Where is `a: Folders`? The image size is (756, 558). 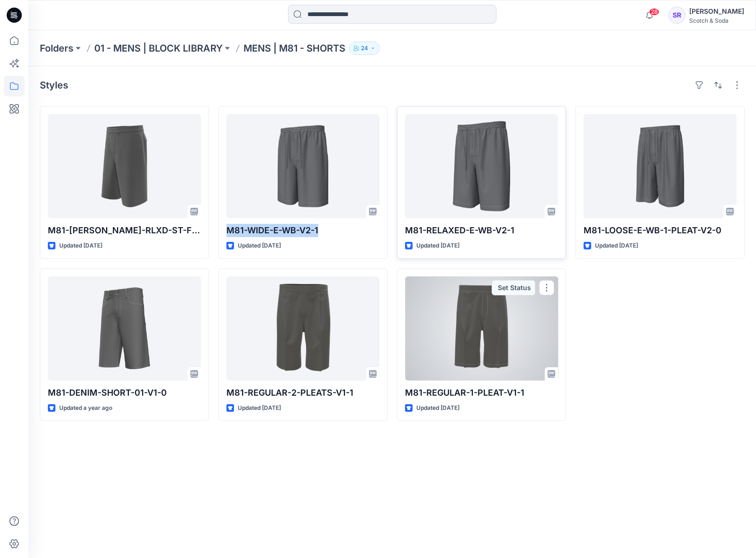
a: Folders is located at coordinates (56, 48).